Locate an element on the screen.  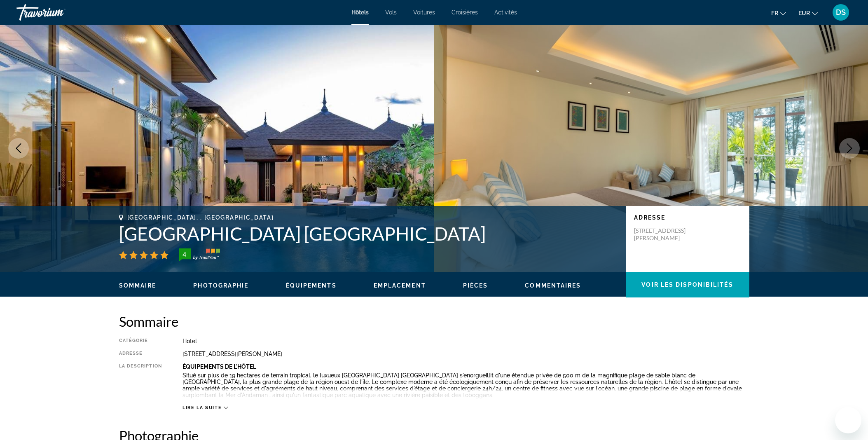
button: Lire la suite is located at coordinates (205, 407).